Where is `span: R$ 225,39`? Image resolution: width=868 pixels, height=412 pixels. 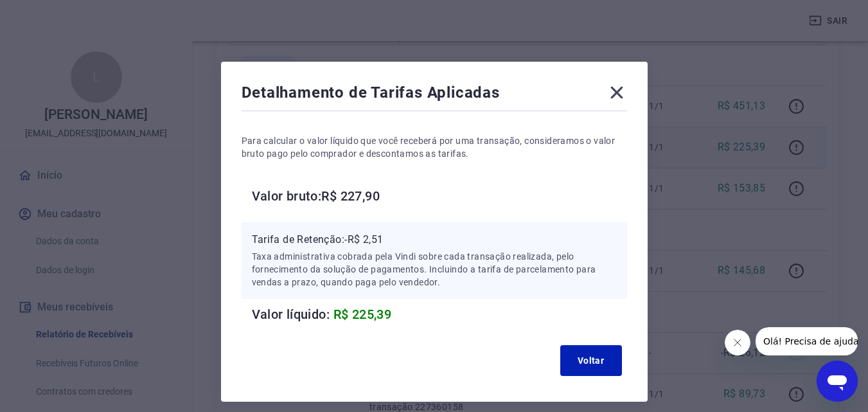 span: R$ 225,39 is located at coordinates (362, 315).